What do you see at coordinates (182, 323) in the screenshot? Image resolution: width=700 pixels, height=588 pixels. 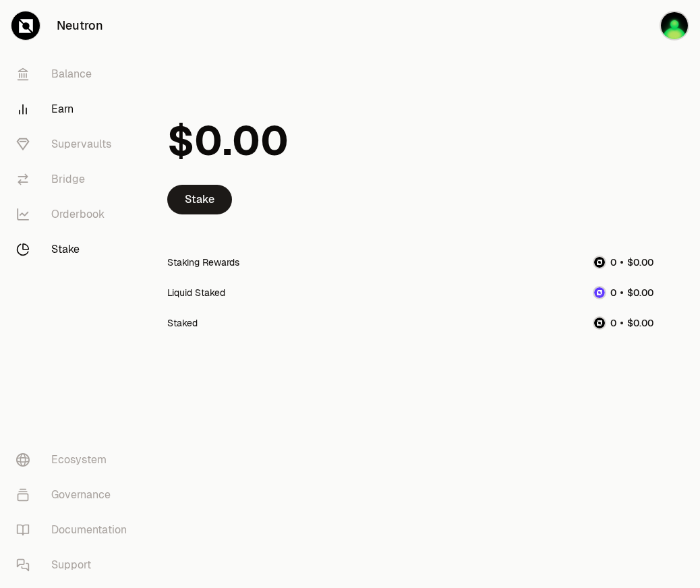 I see `div: Staked` at bounding box center [182, 323].